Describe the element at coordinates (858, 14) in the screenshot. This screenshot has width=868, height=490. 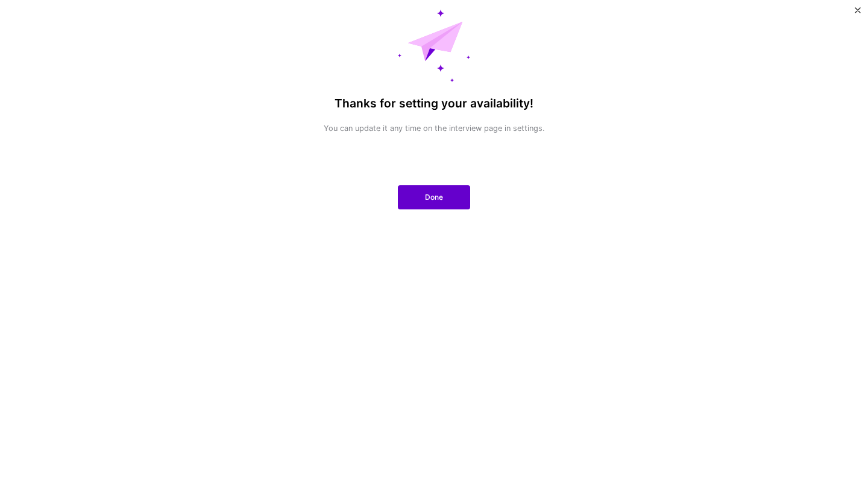
I see `button: Close` at that location.